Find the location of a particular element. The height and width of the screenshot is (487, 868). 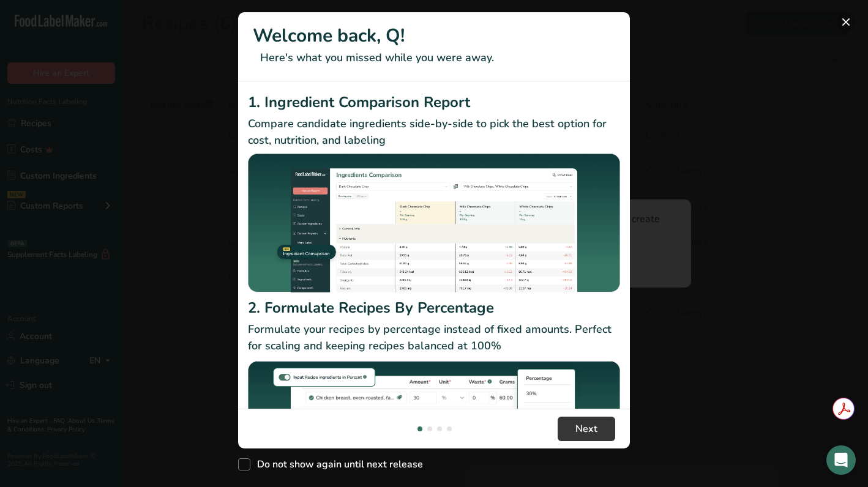

h2: 1. Ingredient Comparison Report is located at coordinates (434, 102).